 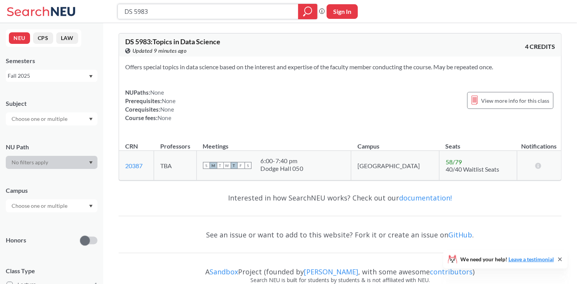 I want to click on div: A Project (founded by , with some awesome ), so click(x=340, y=269).